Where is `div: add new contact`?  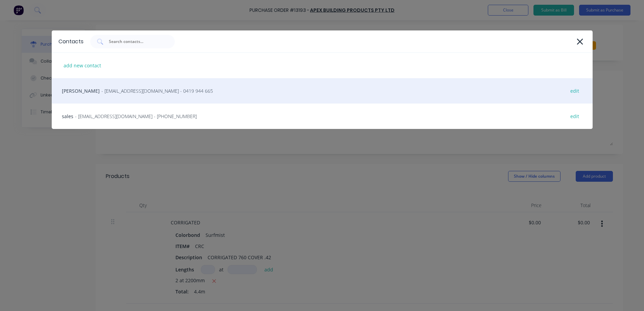
div: add new contact is located at coordinates (82, 65).